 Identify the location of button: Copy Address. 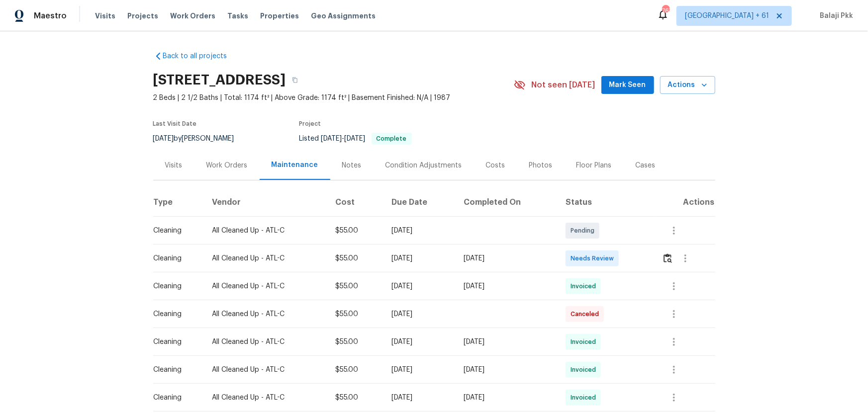
(295, 80).